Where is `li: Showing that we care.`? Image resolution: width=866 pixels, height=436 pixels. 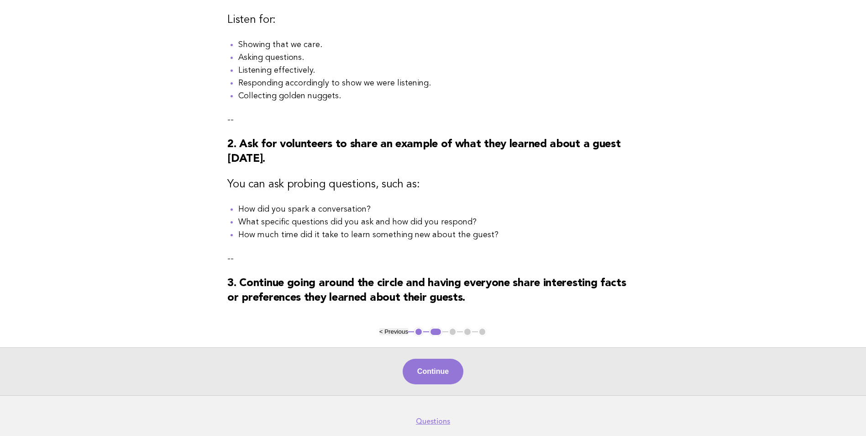 li: Showing that we care. is located at coordinates (438, 45).